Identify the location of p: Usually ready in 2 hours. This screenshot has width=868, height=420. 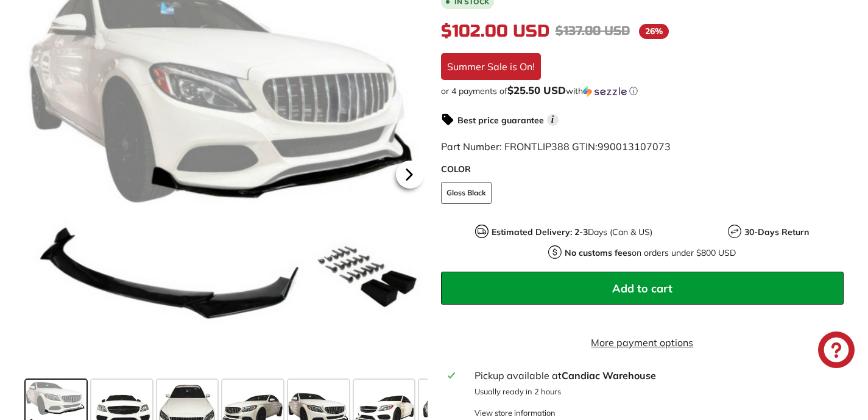
(656, 391).